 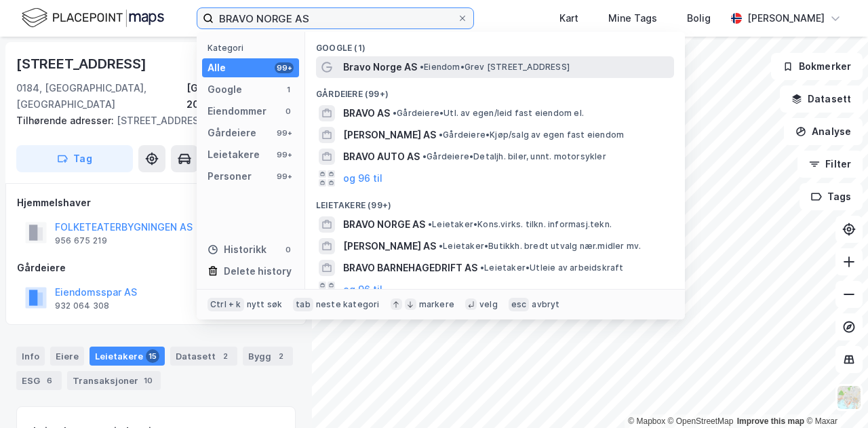 I want to click on div: 1, so click(x=289, y=90).